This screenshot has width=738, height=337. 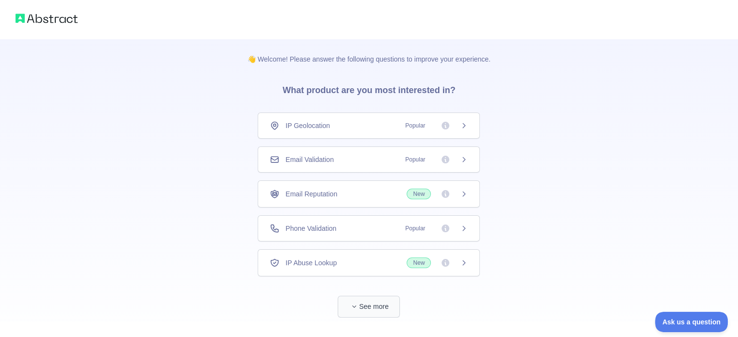 What do you see at coordinates (369, 307) in the screenshot?
I see `button: See more` at bounding box center [369, 307].